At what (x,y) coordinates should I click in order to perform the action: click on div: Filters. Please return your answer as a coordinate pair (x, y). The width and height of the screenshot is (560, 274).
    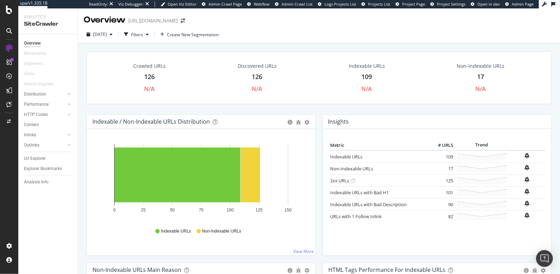
    Looking at the image, I should click on (137, 34).